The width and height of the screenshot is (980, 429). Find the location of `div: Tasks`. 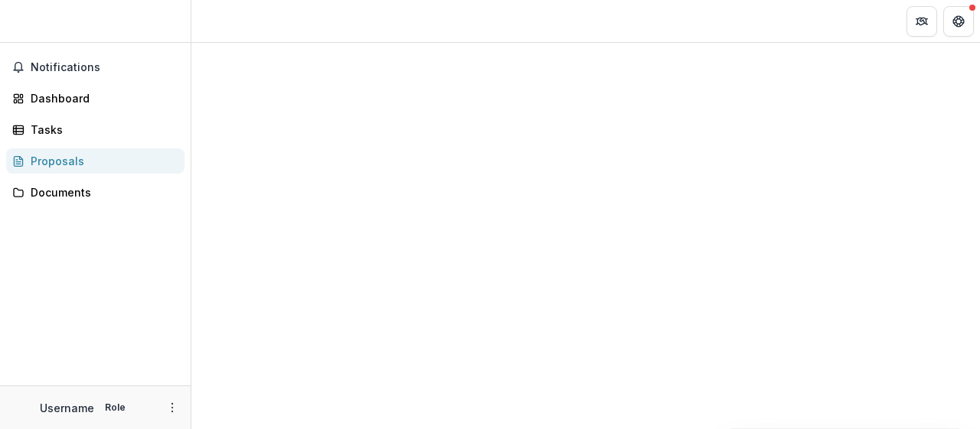

div: Tasks is located at coordinates (101, 129).